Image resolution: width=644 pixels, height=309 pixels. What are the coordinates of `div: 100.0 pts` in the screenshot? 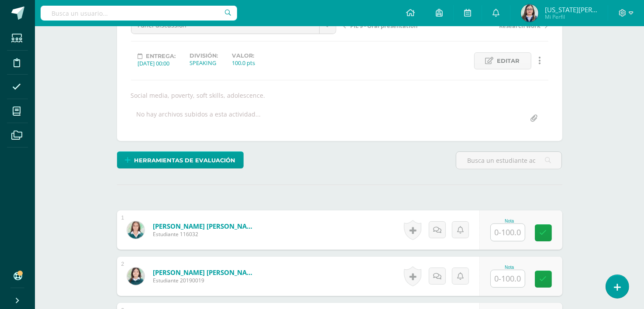 It's located at (244, 63).